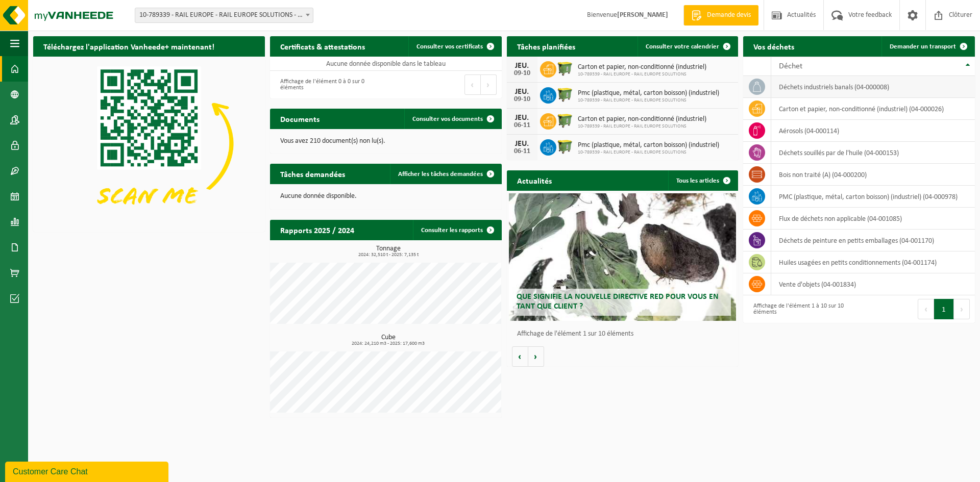  What do you see at coordinates (454, 46) in the screenshot?
I see `a: Consulter vos certificats` at bounding box center [454, 46].